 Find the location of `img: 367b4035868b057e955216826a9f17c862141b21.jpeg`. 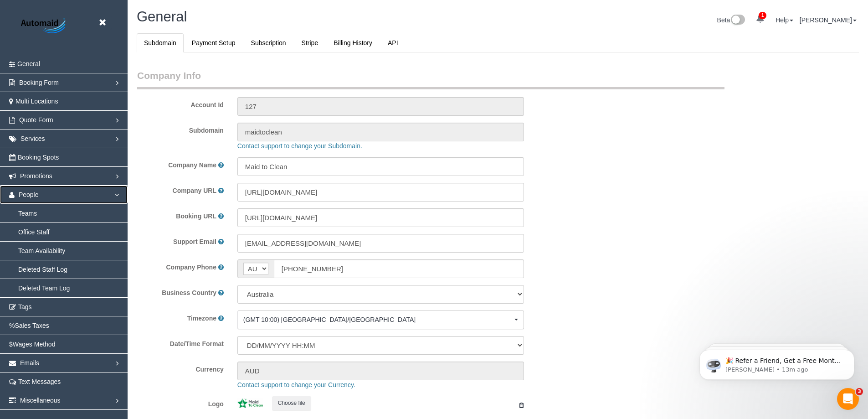

img: 367b4035868b057e955216826a9f17c862141b21.jpeg is located at coordinates (250, 403).